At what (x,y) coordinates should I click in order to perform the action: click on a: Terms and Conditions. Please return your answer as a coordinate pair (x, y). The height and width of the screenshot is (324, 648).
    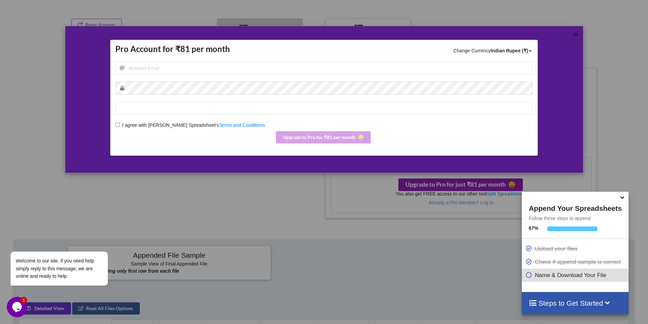
    Looking at the image, I should click on (242, 125).